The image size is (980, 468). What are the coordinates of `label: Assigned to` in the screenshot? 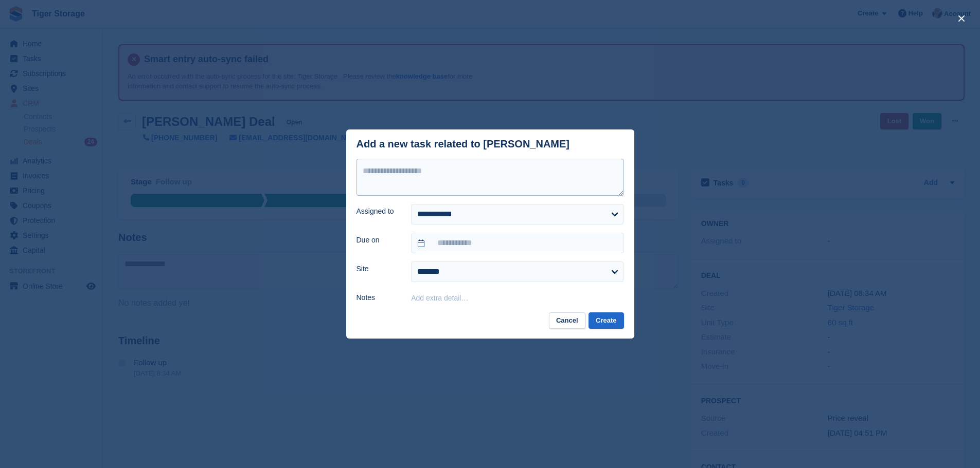 It's located at (377, 211).